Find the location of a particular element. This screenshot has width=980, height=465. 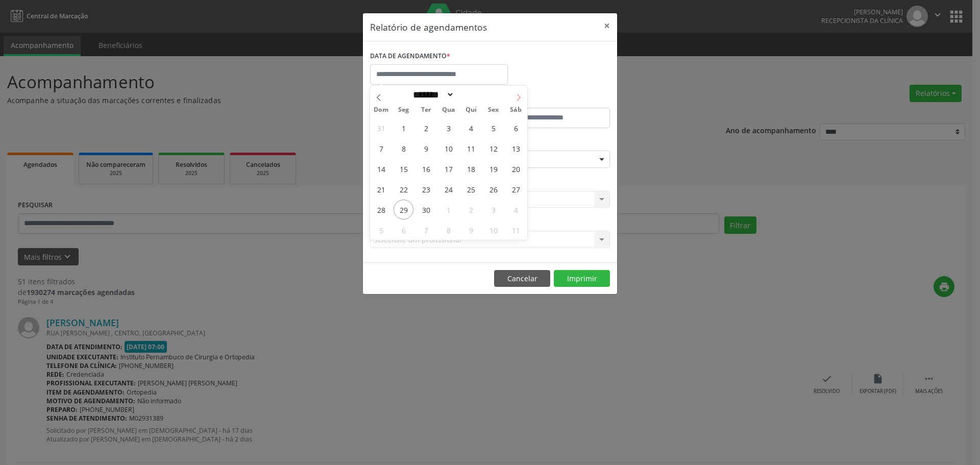

span: Ter is located at coordinates (426, 110).